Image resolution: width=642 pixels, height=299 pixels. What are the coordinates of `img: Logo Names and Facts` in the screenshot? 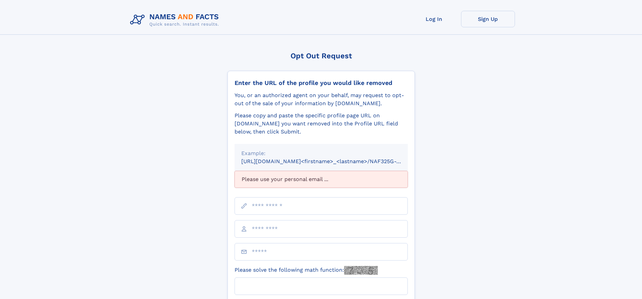 It's located at (176, 20).